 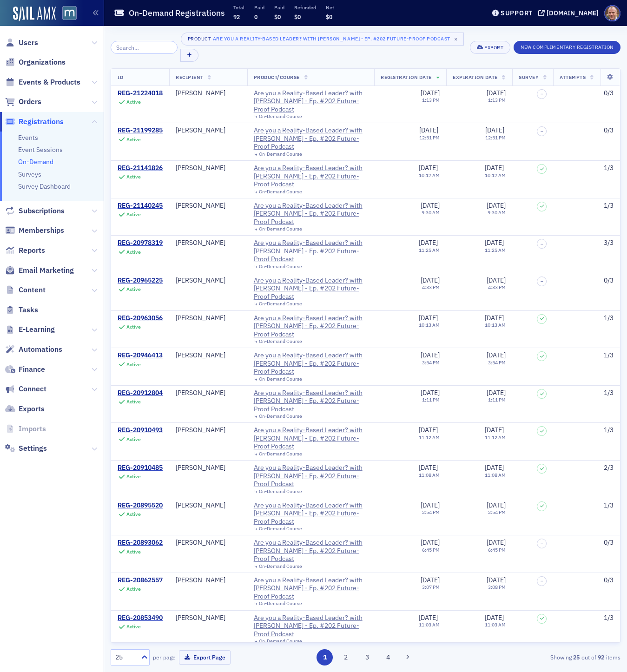 I want to click on div: Product, so click(x=200, y=38).